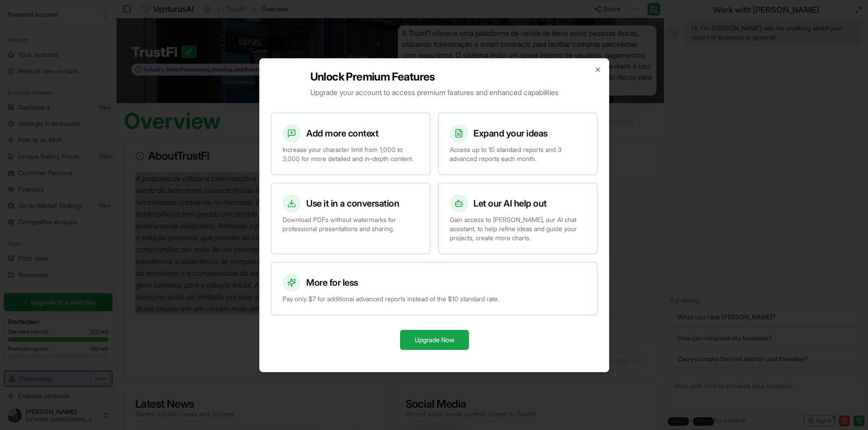 The height and width of the screenshot is (430, 868). I want to click on h3: More for less, so click(332, 283).